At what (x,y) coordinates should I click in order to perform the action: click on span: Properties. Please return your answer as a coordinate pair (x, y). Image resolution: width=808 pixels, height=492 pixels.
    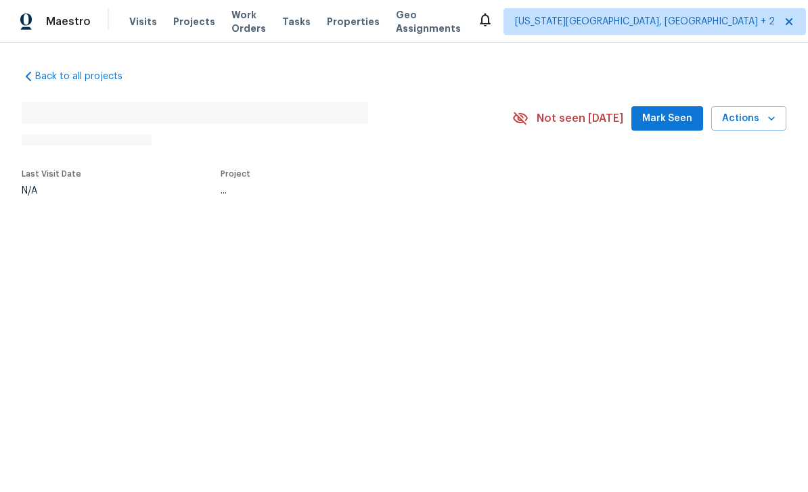
    Looking at the image, I should click on (353, 22).